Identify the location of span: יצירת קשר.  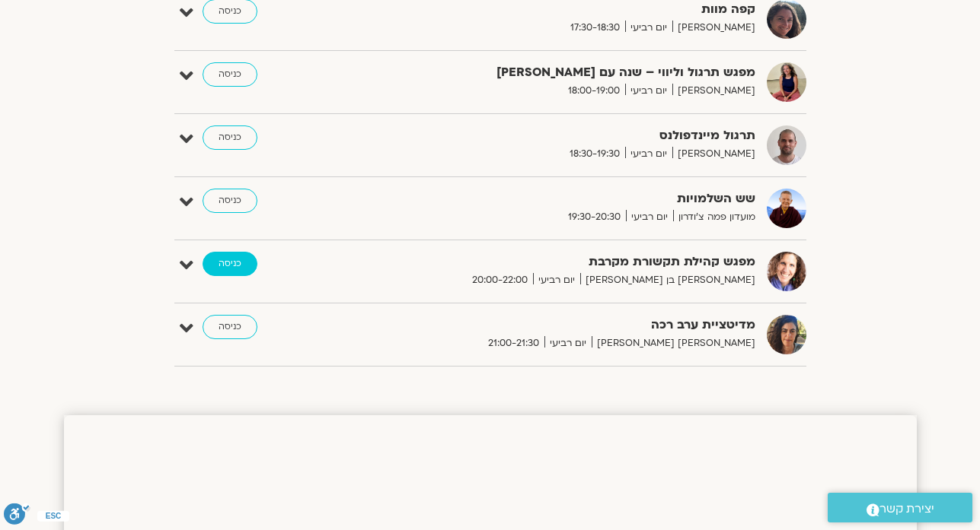
(907, 509).